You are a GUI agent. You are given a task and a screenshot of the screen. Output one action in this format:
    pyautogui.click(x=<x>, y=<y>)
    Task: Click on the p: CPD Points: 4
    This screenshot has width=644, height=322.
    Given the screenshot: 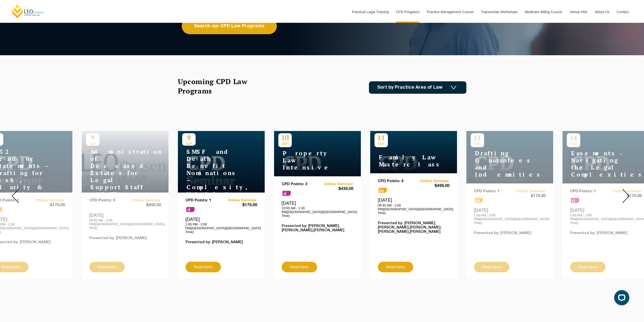 What is the action you would take?
    pyautogui.click(x=396, y=181)
    